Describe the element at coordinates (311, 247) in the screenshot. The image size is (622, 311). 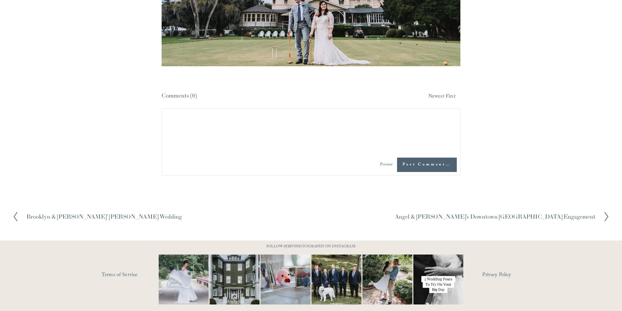
I see `p: FOLLOW @JBIVPHOTOGRAPHY ON INSTAGRAM` at that location.